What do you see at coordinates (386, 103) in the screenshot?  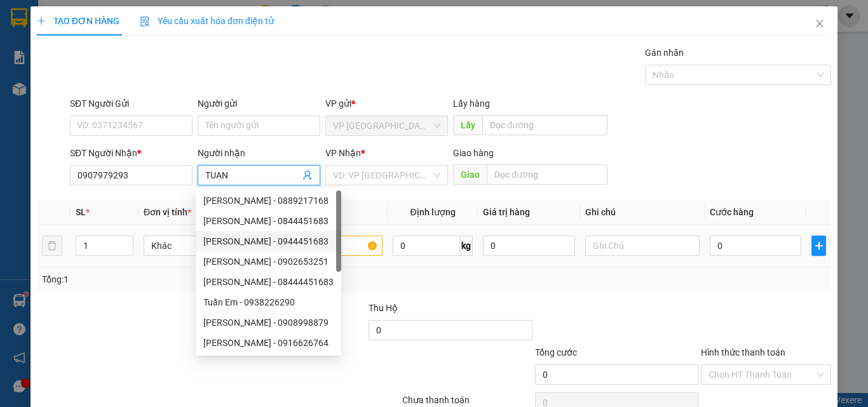 I see `div: VP gửi` at bounding box center [386, 103].